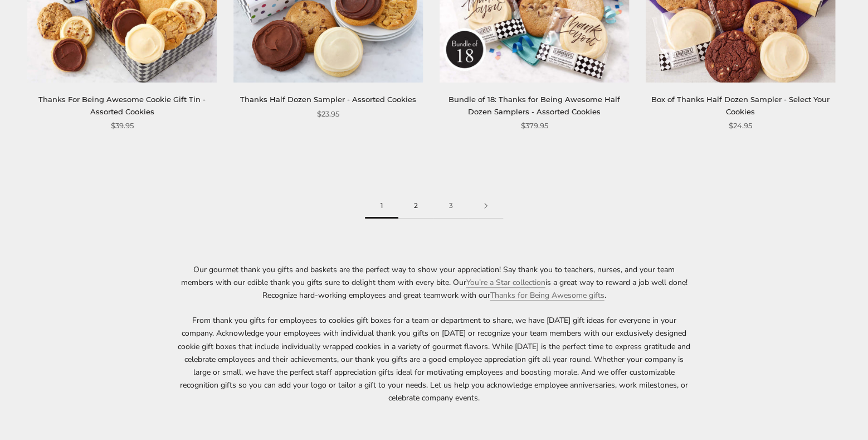 The image size is (868, 440). What do you see at coordinates (328, 114) in the screenshot?
I see `span: $23.95` at bounding box center [328, 114].